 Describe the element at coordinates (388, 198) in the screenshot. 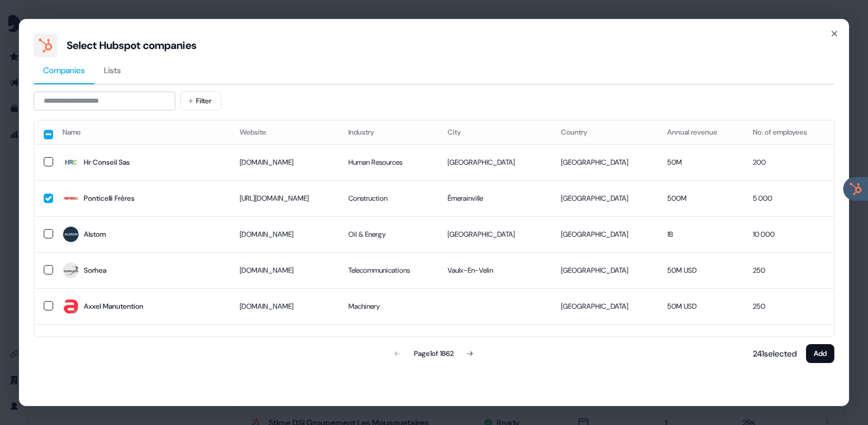

I see `td: Construction` at that location.